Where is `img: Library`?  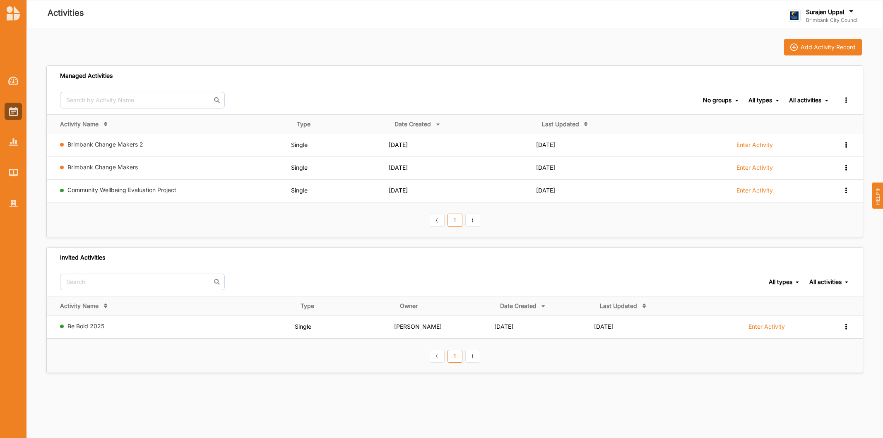 img: Library is located at coordinates (13, 172).